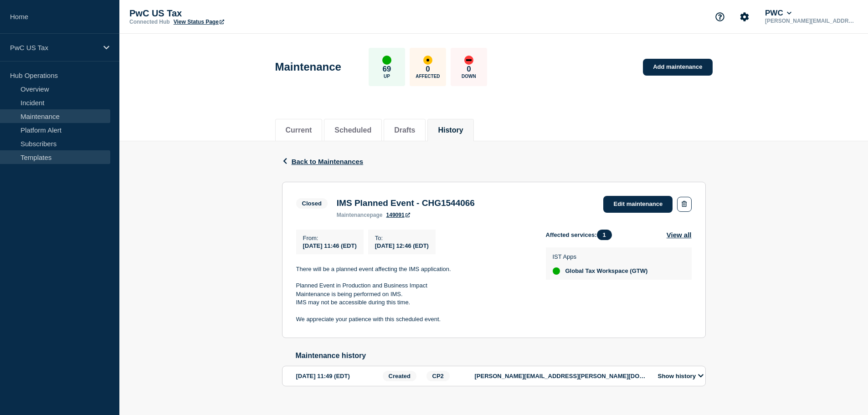 The width and height of the screenshot is (868, 415). What do you see at coordinates (399, 376) in the screenshot?
I see `span: Created` at bounding box center [399, 376].